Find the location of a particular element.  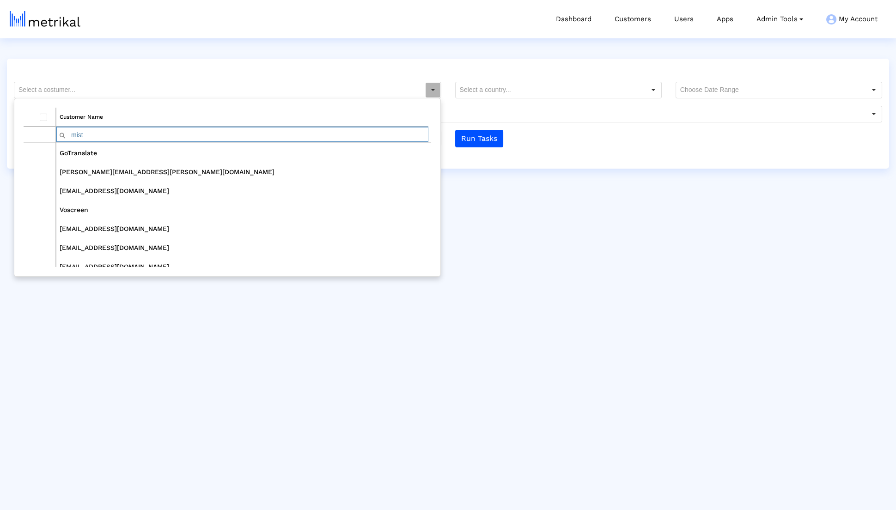

div: Data grid is located at coordinates (227, 187).